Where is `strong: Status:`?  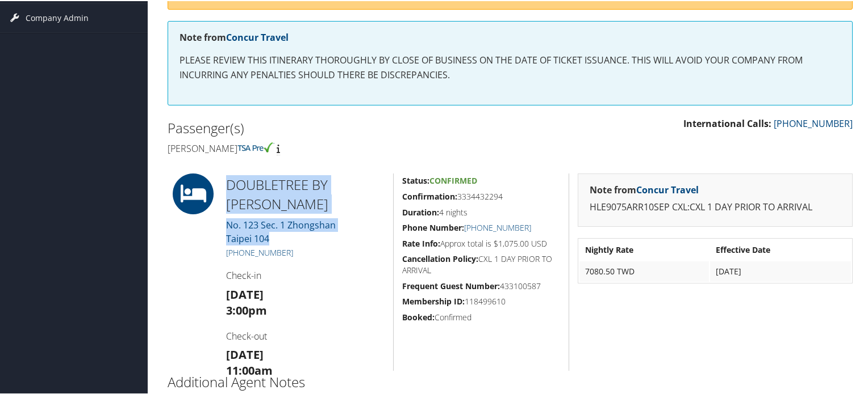
strong: Status: is located at coordinates (416, 179).